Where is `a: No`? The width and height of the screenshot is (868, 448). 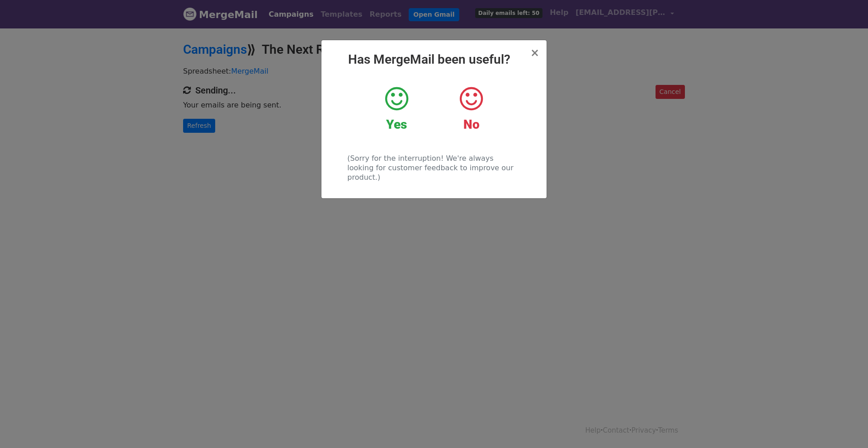
a: No is located at coordinates (471, 109).